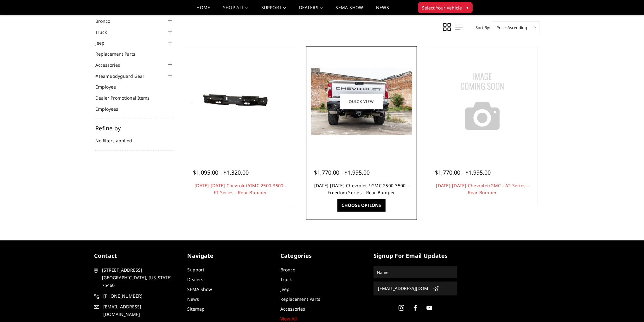  I want to click on a: Home, so click(203, 10).